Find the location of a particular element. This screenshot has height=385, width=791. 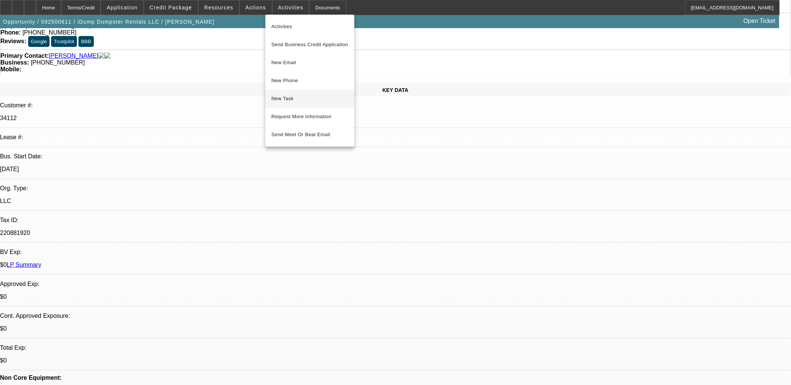

span: New Task is located at coordinates (310, 99).